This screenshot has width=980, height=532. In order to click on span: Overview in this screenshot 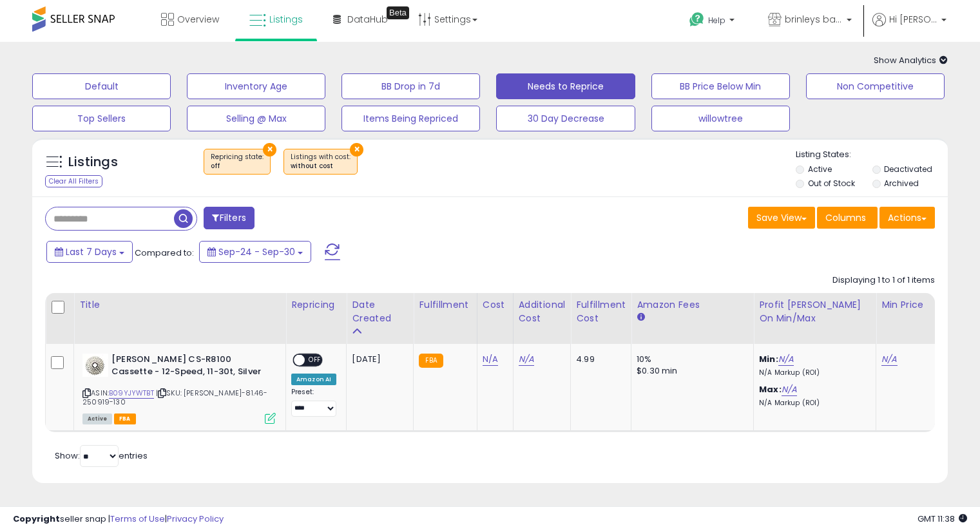, I will do `click(198, 19)`.